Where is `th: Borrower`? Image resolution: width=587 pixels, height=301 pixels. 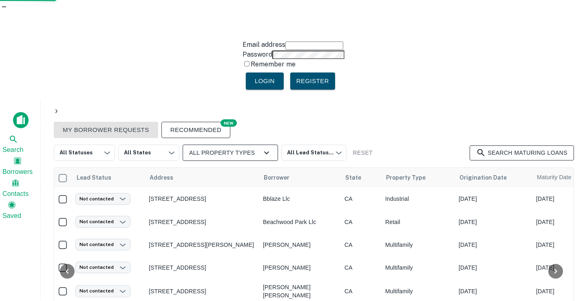
th: Borrower is located at coordinates (300, 178).